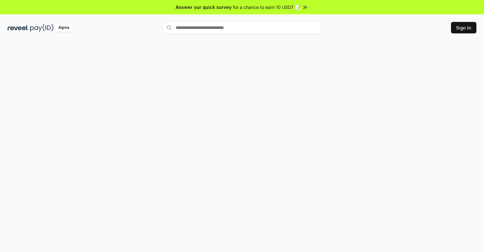  Describe the element at coordinates (18, 28) in the screenshot. I see `img: reveel_dark` at that location.